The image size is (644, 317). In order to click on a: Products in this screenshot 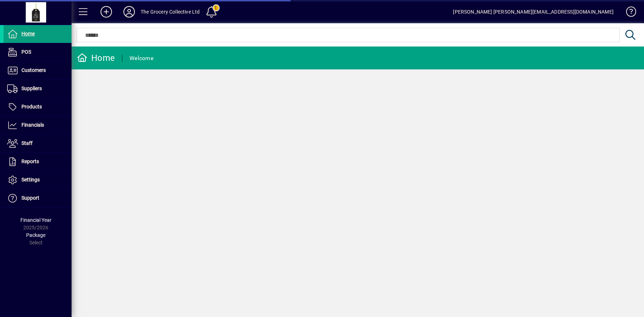, I will do `click(38, 107)`.